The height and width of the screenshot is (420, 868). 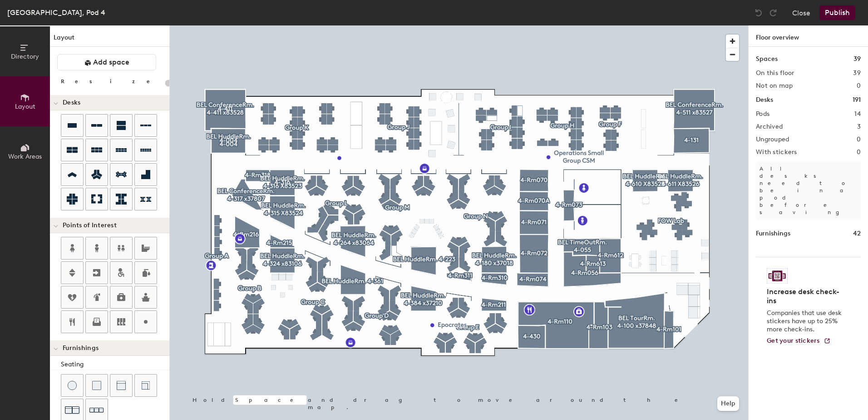 What do you see at coordinates (73, 385) in the screenshot?
I see `button: Stool` at bounding box center [73, 385].